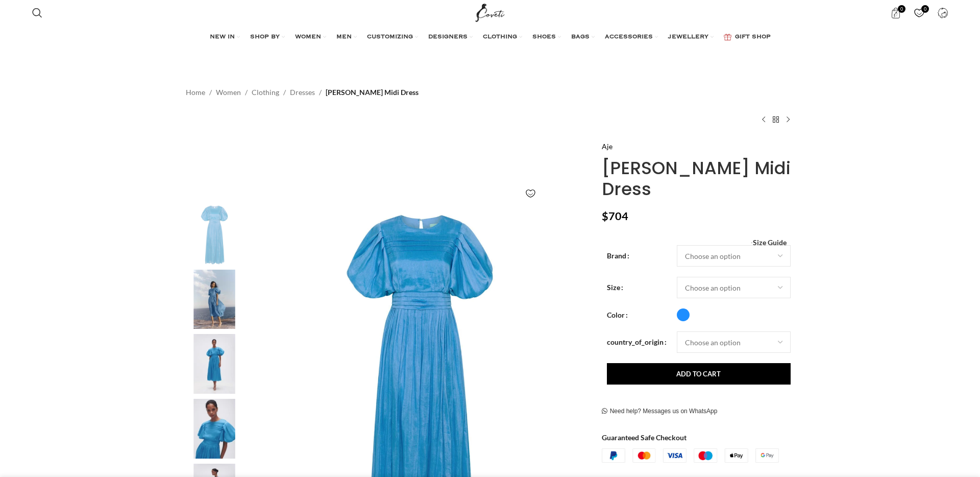 The image size is (980, 477). What do you see at coordinates (344, 37) in the screenshot?
I see `span: MEN` at bounding box center [344, 37].